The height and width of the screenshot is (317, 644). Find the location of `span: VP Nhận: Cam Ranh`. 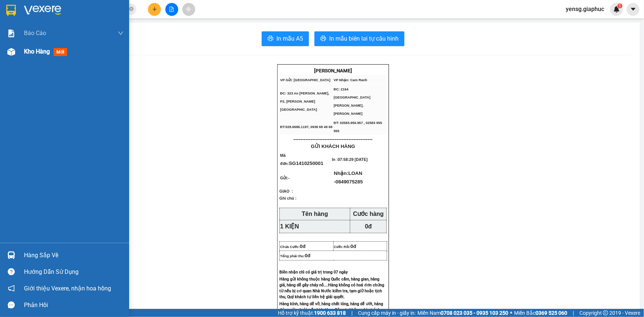

span: VP Nhận: Cam Ranh is located at coordinates (350, 80).